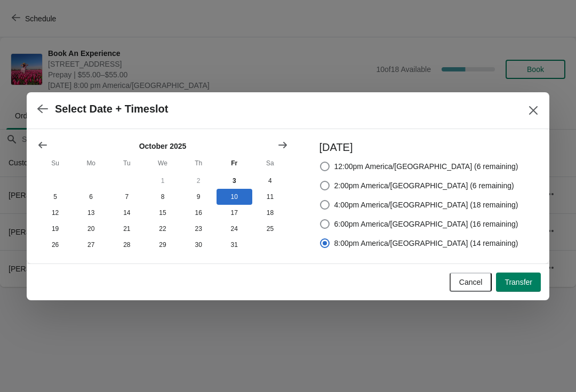 This screenshot has width=576, height=392. Describe the element at coordinates (198, 163) in the screenshot. I see `th: Thursday` at that location.